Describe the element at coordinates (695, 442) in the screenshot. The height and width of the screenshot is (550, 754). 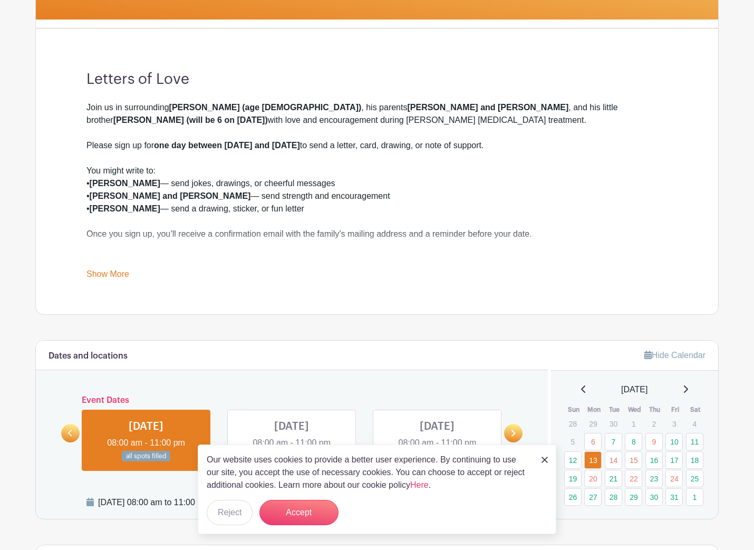
I see `a: 11` at that location.